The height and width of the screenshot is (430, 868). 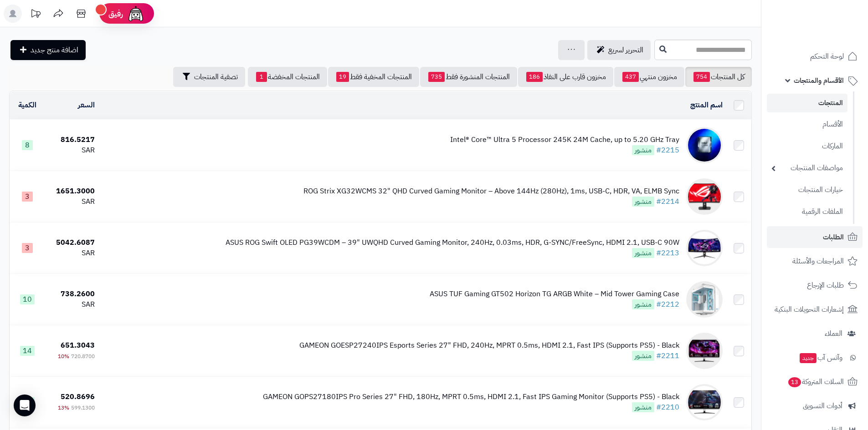 I want to click on div: GAMEON GOPS27180IPS Pro Series 27" FHD, 180Hz, MPRT 0.5ms, HDMI 2.1, Fast IPS Gaming Monitor (Sup..., so click(x=471, y=397).